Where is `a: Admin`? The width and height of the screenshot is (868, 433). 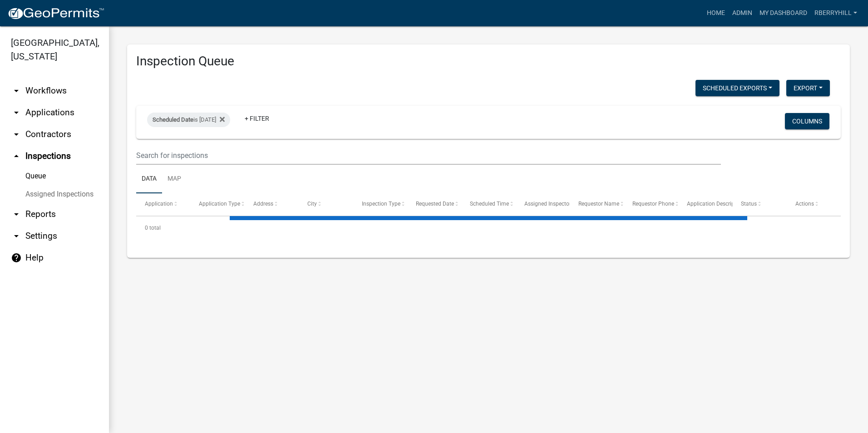
a: Admin is located at coordinates (742, 13).